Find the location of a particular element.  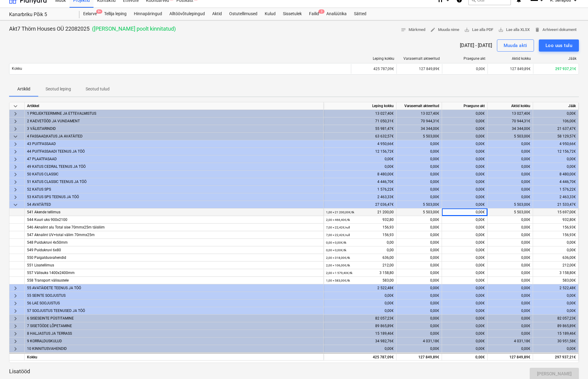

span: 9+ is located at coordinates (99, 12).